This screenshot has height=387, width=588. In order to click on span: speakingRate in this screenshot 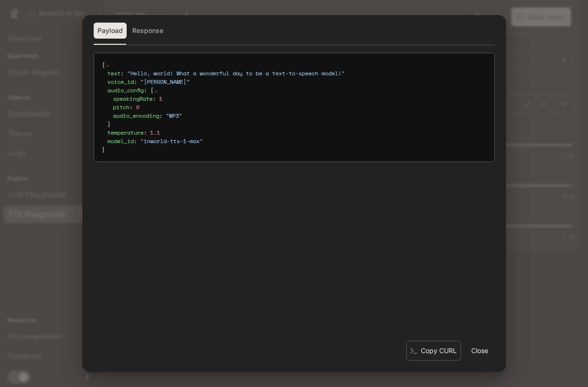, I will do `click(133, 98)`.